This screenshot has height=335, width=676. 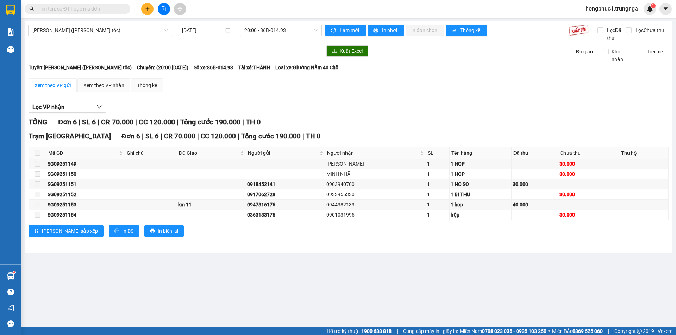 What do you see at coordinates (650, 9) in the screenshot?
I see `img: icon-new-feature` at bounding box center [650, 9].